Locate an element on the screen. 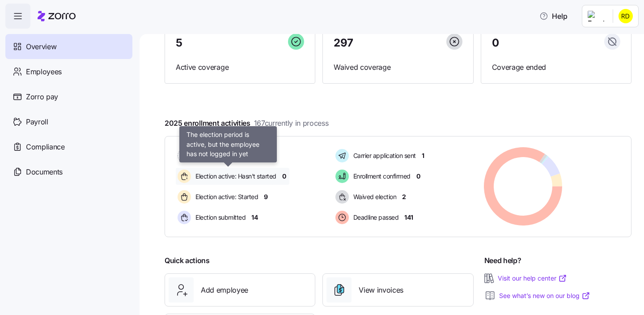 The image size is (644, 315). img: Employer logo is located at coordinates (596, 16).